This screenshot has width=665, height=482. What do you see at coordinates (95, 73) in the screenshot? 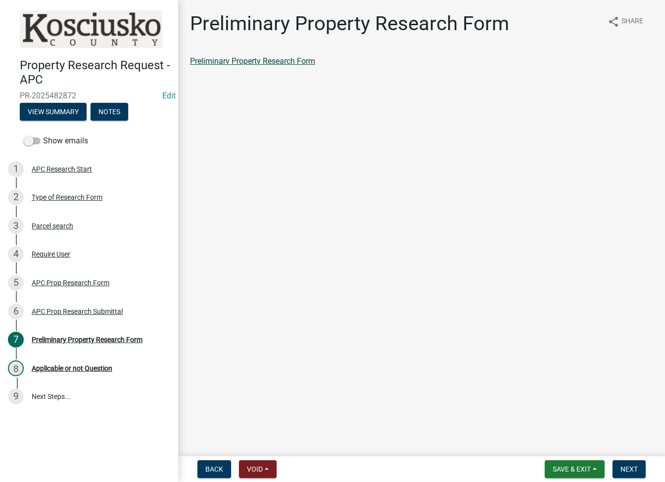
I see `h4: Property Research Request - APC` at bounding box center [95, 73].